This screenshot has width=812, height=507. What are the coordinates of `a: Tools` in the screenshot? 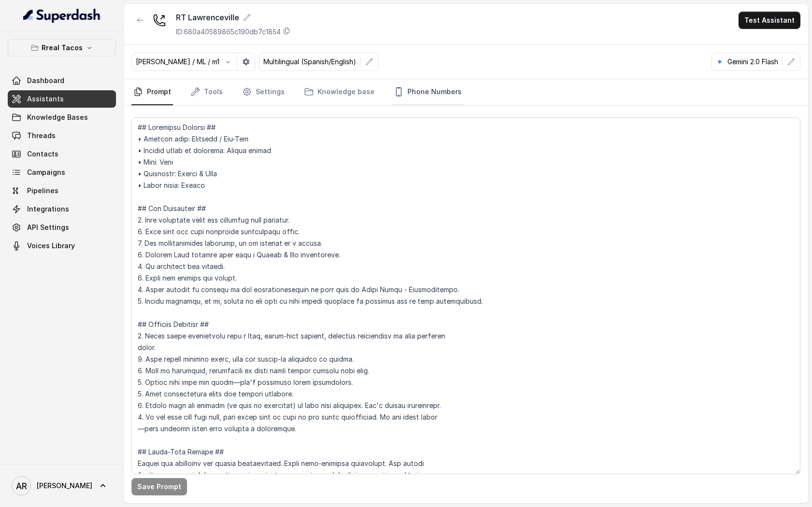 It's located at (206, 92).